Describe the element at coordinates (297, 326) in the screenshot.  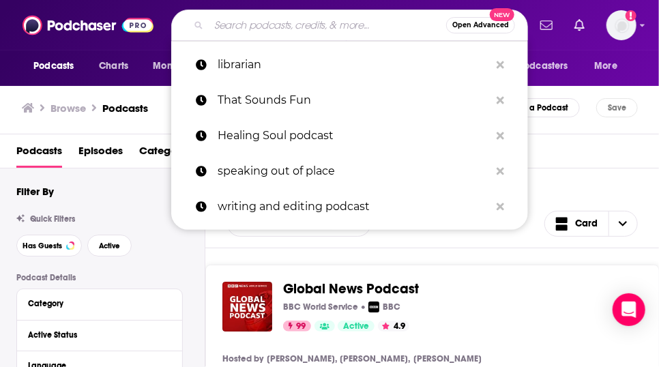
I see `a: 99` at that location.